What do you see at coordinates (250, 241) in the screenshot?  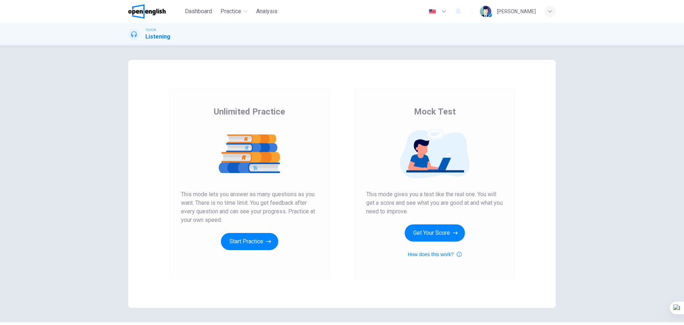 I see `button: Start Practice` at bounding box center [250, 241].